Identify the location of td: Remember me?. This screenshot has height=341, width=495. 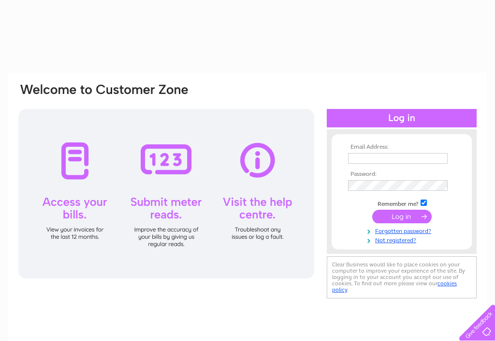
(402, 203).